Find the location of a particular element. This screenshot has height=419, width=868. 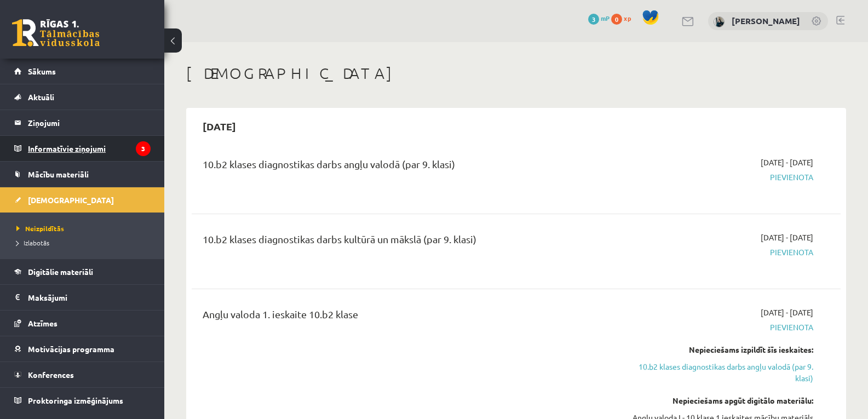

span: Motivācijas programma is located at coordinates (71, 349).